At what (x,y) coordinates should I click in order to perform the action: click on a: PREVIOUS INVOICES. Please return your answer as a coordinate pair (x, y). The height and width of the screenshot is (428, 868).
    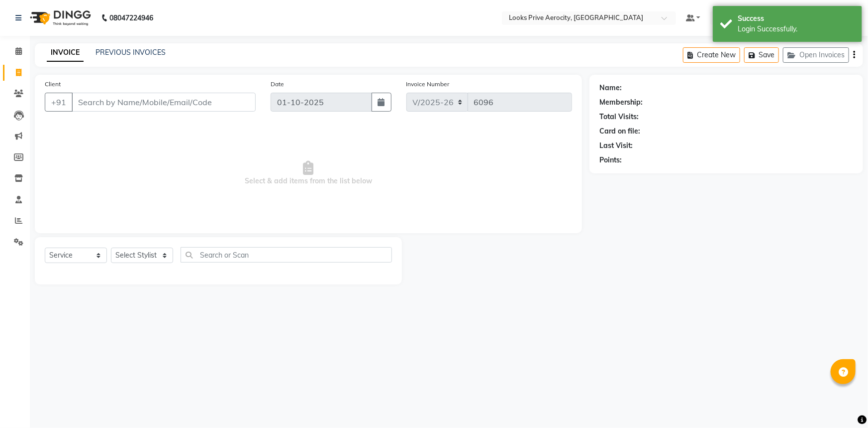
    Looking at the image, I should click on (130, 52).